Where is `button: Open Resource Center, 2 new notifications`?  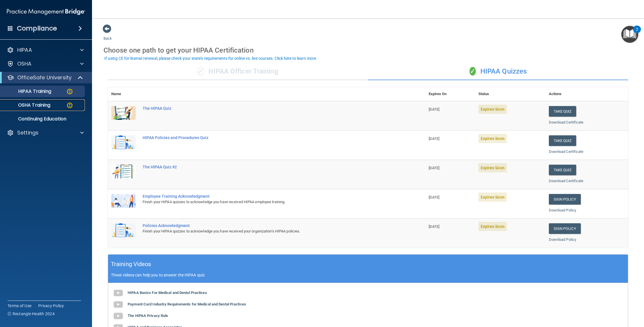
button: Open Resource Center, 2 new notifications is located at coordinates (630, 34).